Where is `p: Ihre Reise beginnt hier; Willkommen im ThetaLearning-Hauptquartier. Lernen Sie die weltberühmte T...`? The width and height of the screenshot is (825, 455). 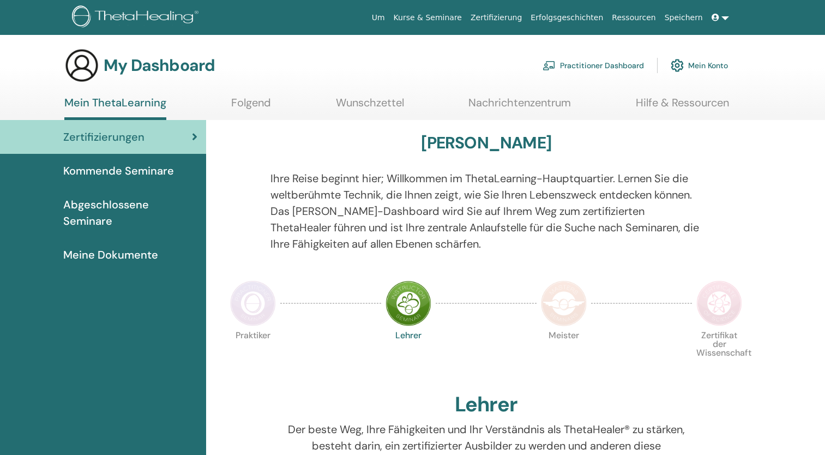
p: Ihre Reise beginnt hier; Willkommen im ThetaLearning-Hauptquartier. Lernen Sie die weltberühmte T... is located at coordinates (486, 211).